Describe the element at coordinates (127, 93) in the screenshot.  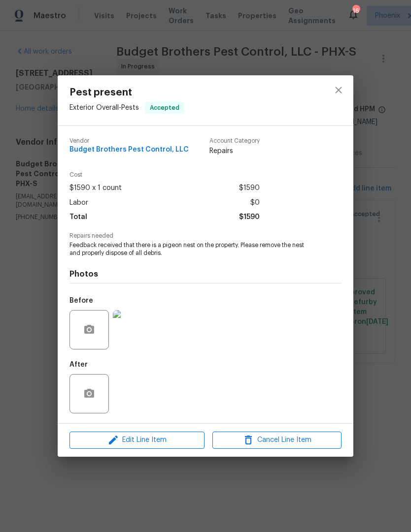
I see `span: Pest present` at that location.